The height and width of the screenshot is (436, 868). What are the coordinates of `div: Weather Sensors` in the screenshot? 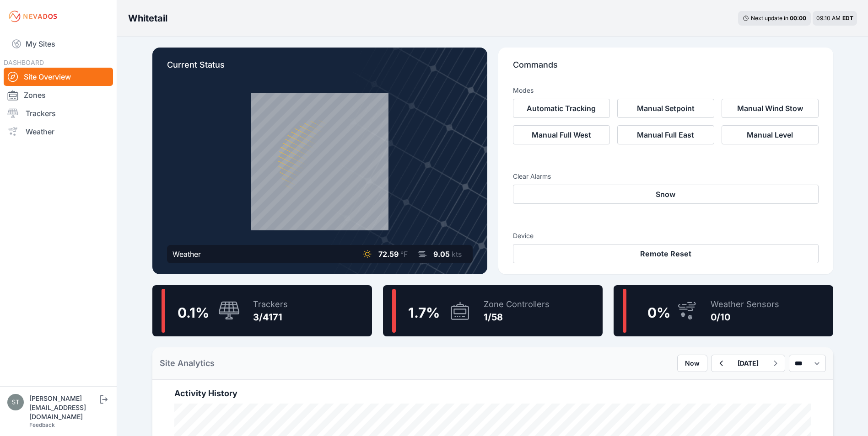 It's located at (745, 305).